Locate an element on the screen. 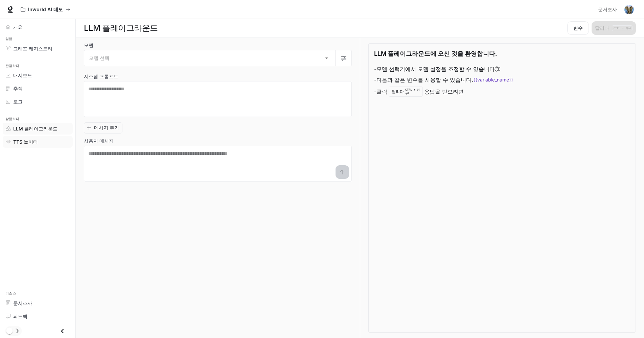 Image resolution: width=644 pixels, height=338 pixels. div: 모델 선택 is located at coordinates (210, 58).